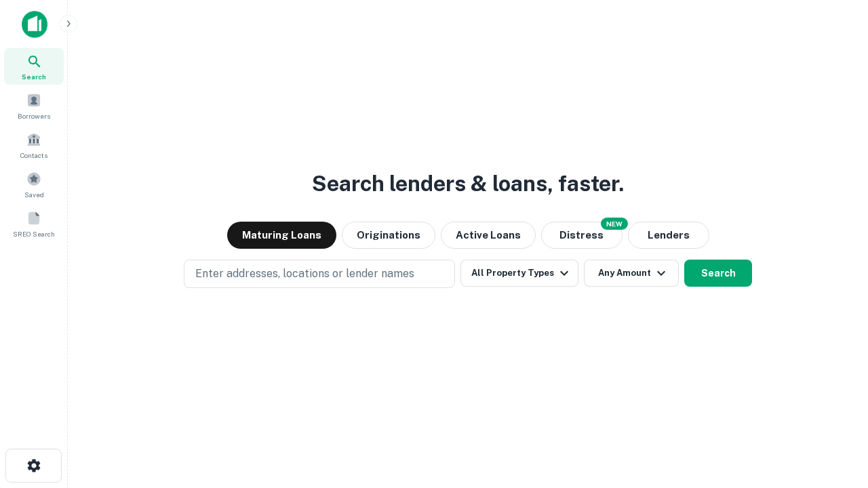 Image resolution: width=868 pixels, height=488 pixels. I want to click on a: Borrowers, so click(34, 106).